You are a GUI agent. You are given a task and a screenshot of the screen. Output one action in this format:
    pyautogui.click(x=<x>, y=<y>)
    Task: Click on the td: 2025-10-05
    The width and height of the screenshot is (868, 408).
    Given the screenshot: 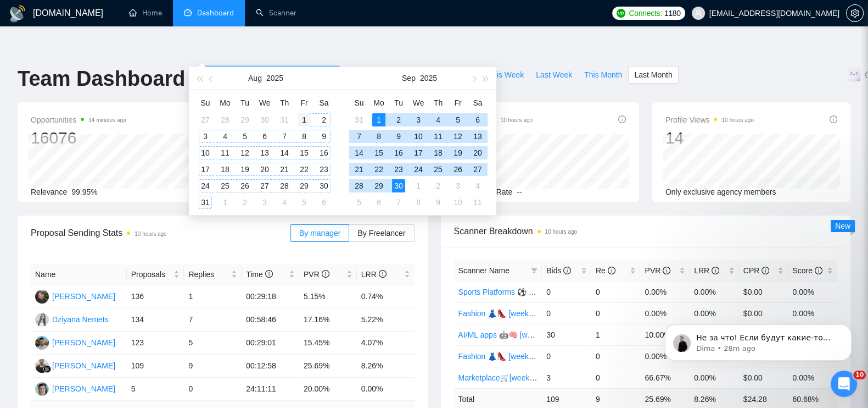 What is the action you would take?
    pyautogui.click(x=359, y=202)
    